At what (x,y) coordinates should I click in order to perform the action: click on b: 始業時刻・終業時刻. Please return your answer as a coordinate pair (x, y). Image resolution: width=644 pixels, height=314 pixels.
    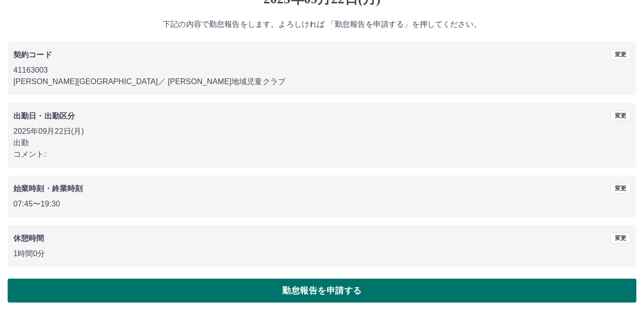
    Looking at the image, I should click on (48, 188).